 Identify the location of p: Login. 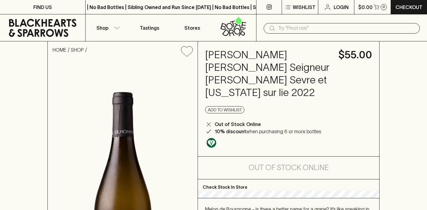
(341, 7).